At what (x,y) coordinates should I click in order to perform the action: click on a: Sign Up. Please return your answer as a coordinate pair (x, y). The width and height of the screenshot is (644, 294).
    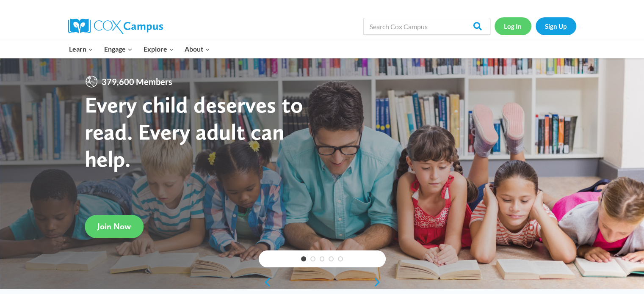
    Looking at the image, I should click on (556, 26).